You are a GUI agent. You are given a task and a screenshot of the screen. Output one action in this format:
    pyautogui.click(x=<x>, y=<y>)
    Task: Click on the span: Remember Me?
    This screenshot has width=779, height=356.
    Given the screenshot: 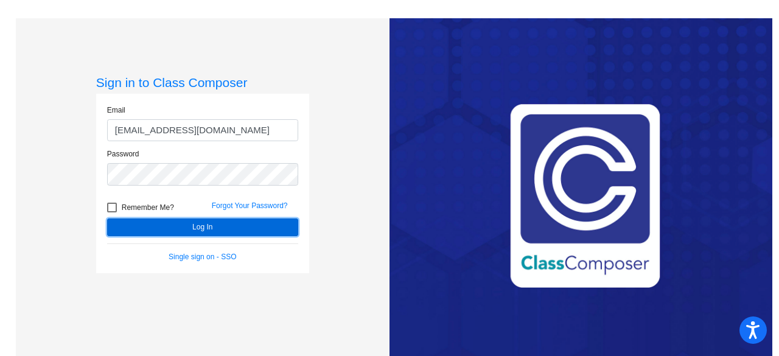 What is the action you would take?
    pyautogui.click(x=148, y=208)
    